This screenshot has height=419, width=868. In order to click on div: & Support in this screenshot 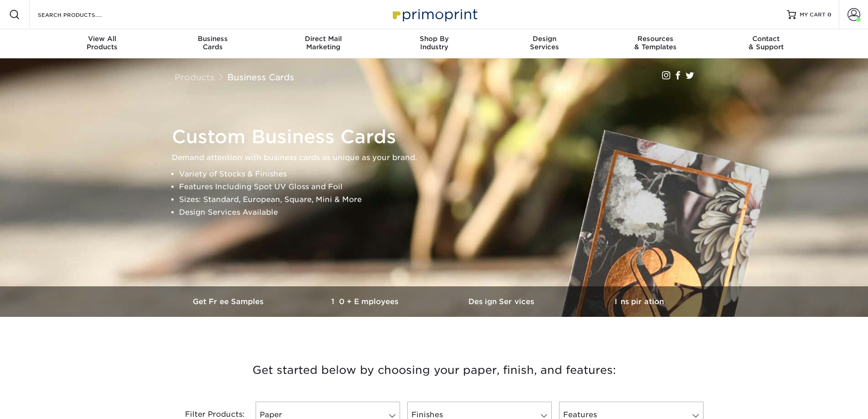, I will do `click(766, 43)`.